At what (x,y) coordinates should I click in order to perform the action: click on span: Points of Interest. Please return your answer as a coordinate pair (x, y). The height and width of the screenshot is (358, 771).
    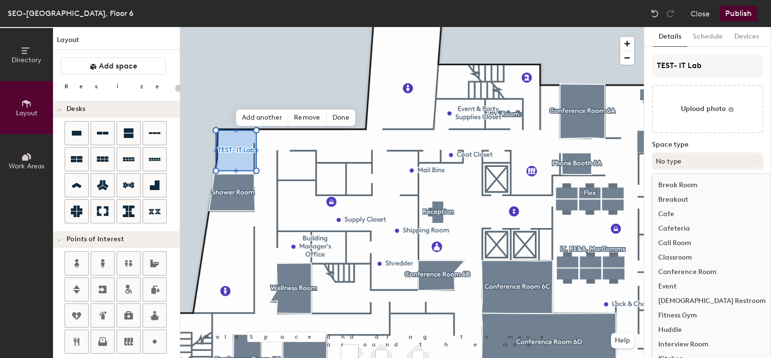
    Looking at the image, I should click on (95, 239).